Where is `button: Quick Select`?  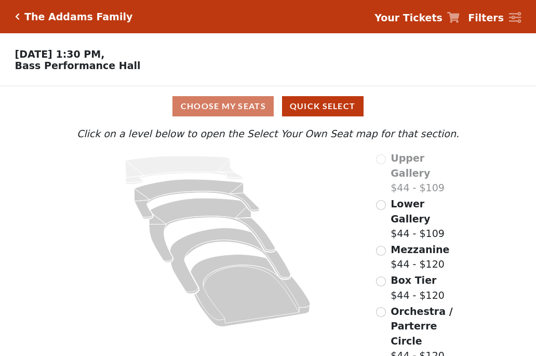
button: Quick Select is located at coordinates (322, 106).